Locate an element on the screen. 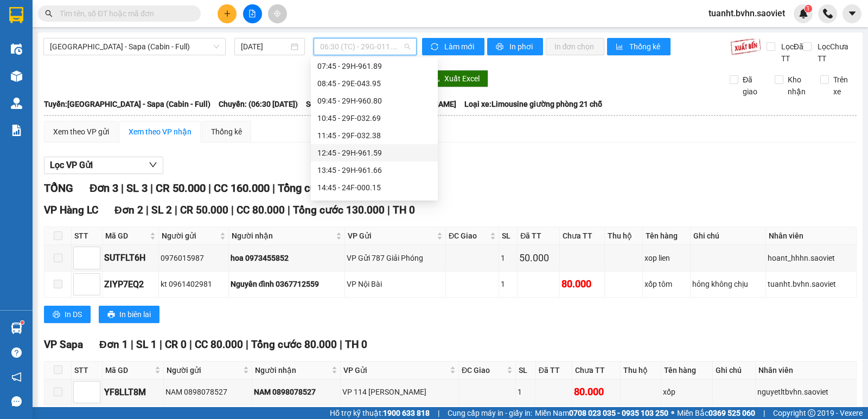 This screenshot has height=419, width=868. span: question-circle is located at coordinates (16, 353).